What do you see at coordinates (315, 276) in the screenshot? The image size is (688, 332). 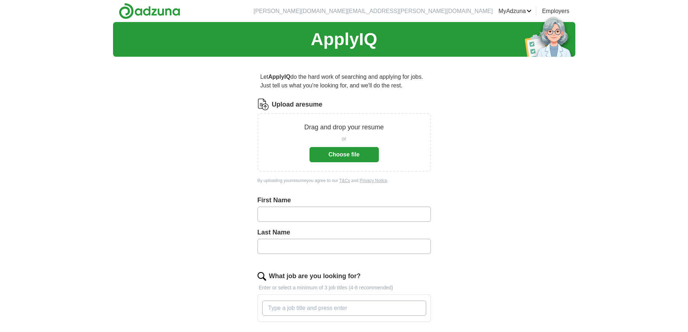 I see `label: What job are you looking for?` at bounding box center [315, 276].